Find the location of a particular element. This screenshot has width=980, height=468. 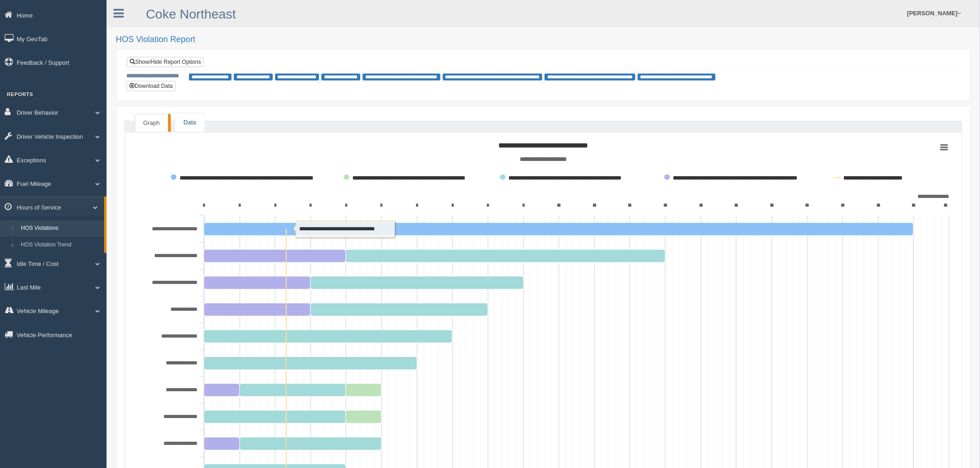

a: Show/Hide Report Options is located at coordinates (166, 62).